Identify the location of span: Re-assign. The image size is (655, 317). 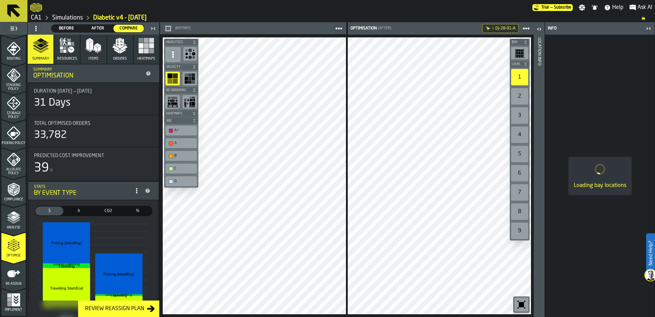
(13, 284).